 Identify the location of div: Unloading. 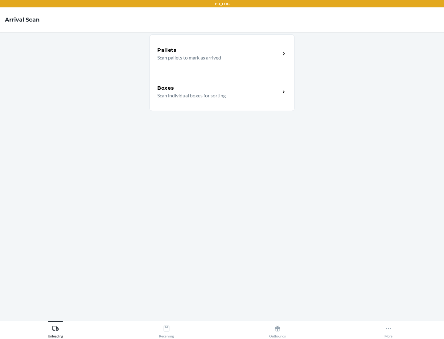
(55, 331).